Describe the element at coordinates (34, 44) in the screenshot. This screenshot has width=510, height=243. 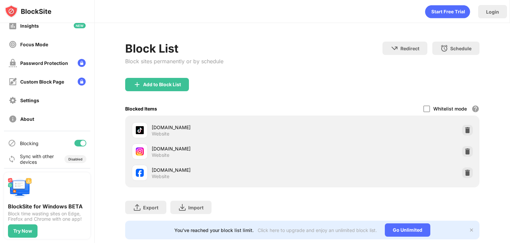
I see `div: Focus Mode` at that location.